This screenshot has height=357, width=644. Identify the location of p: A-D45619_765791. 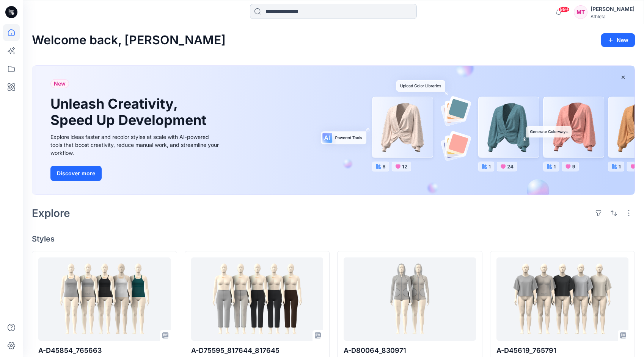
(562, 351).